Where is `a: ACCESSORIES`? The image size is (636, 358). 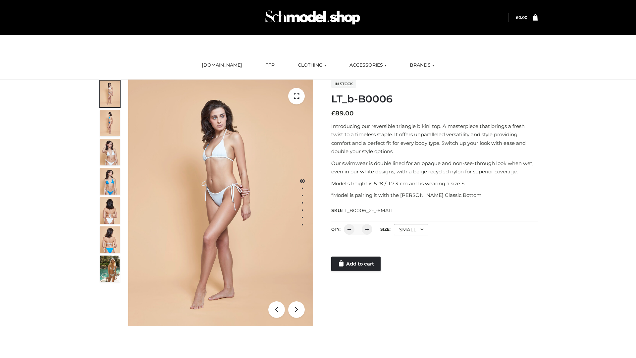
a: ACCESSORIES is located at coordinates (368, 65).